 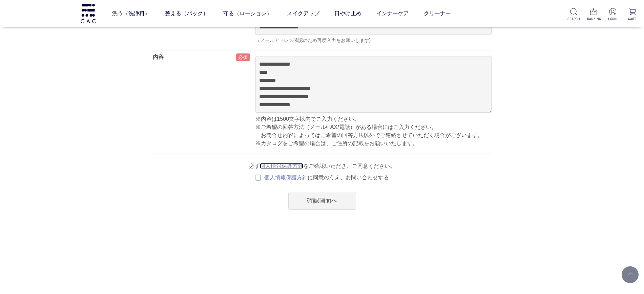 What do you see at coordinates (322, 166) in the screenshot?
I see `p: 必ず をご確認いただき、ご同意ください。` at bounding box center [322, 166].